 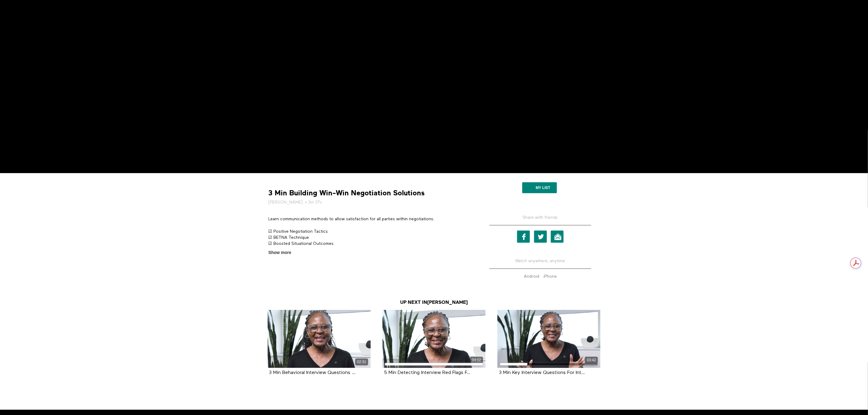 What do you see at coordinates (540, 220) in the screenshot?
I see `h5: Share with friends` at bounding box center [540, 220].